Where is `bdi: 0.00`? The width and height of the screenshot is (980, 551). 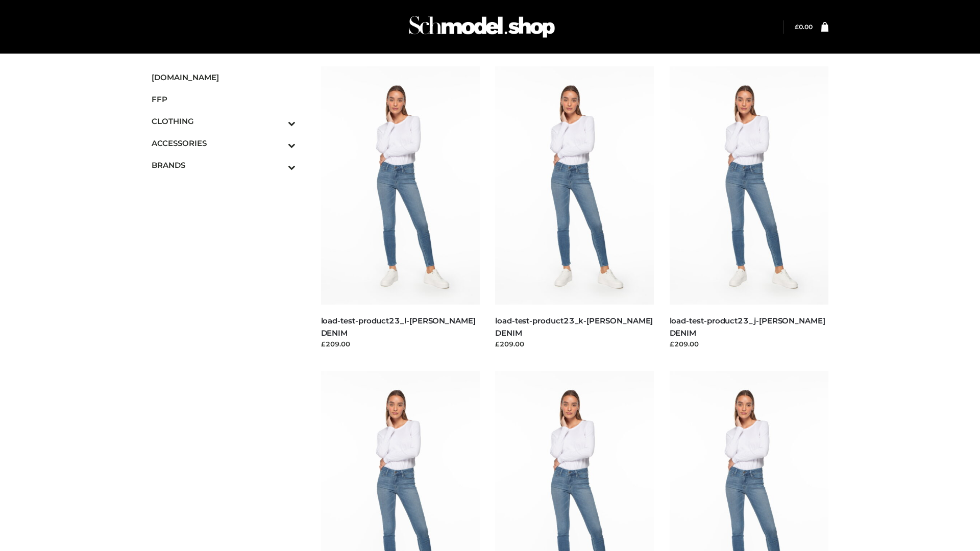
bdi: 0.00 is located at coordinates (803, 26).